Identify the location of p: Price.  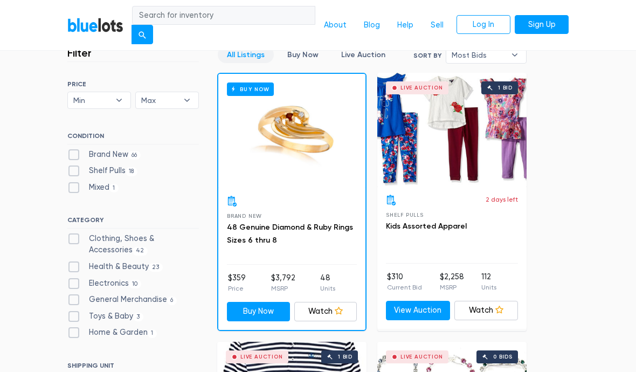
(237, 288).